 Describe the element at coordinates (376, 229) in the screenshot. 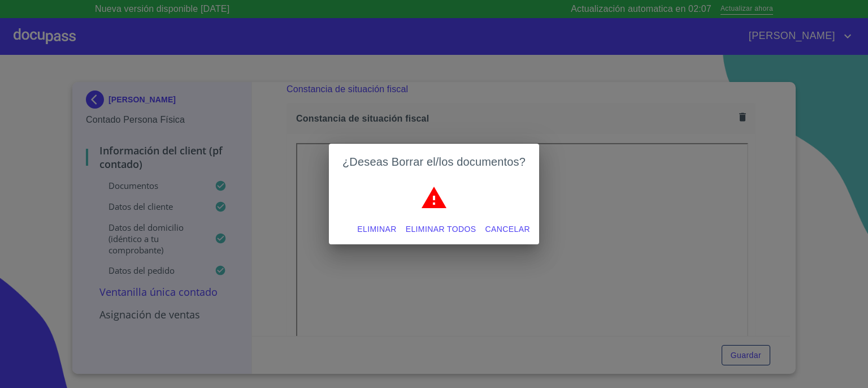

I see `span: Eliminar` at that location.